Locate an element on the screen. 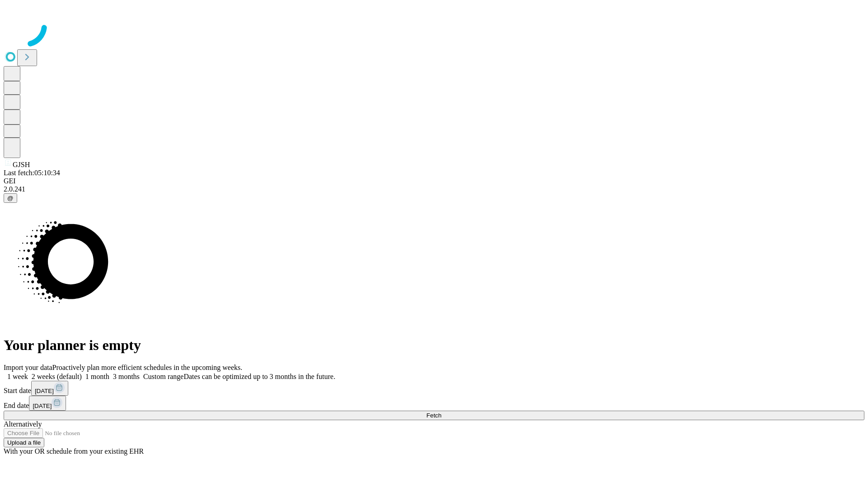 The image size is (868, 489). span: 1 week is located at coordinates (18, 376).